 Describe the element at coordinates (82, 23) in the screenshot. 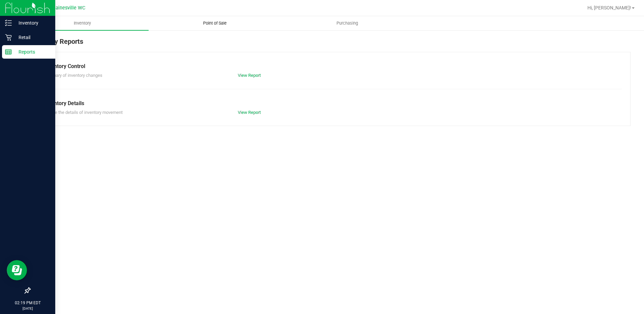

I see `span: Inventory` at that location.